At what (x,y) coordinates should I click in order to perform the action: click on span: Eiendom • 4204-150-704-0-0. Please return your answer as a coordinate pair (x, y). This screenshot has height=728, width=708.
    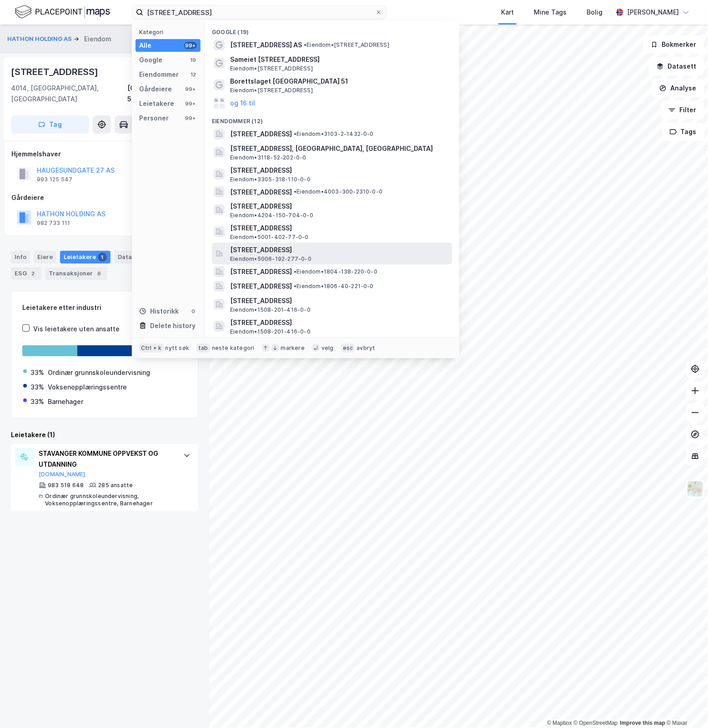
    Looking at the image, I should click on (271, 216).